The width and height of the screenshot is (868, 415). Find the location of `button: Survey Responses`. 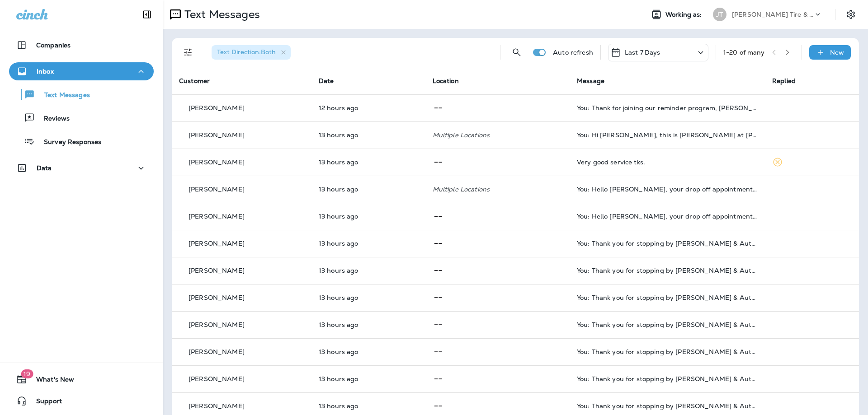

button: Survey Responses is located at coordinates (81, 142).